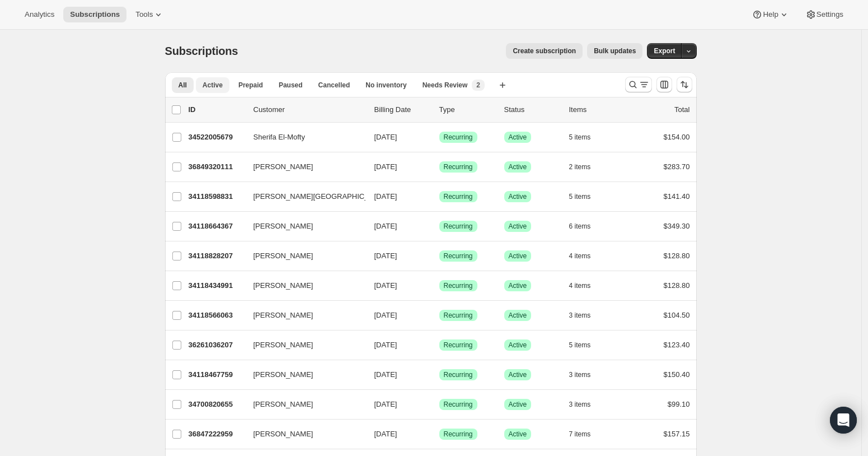 The width and height of the screenshot is (868, 456). I want to click on button: Create subscription, so click(544, 51).